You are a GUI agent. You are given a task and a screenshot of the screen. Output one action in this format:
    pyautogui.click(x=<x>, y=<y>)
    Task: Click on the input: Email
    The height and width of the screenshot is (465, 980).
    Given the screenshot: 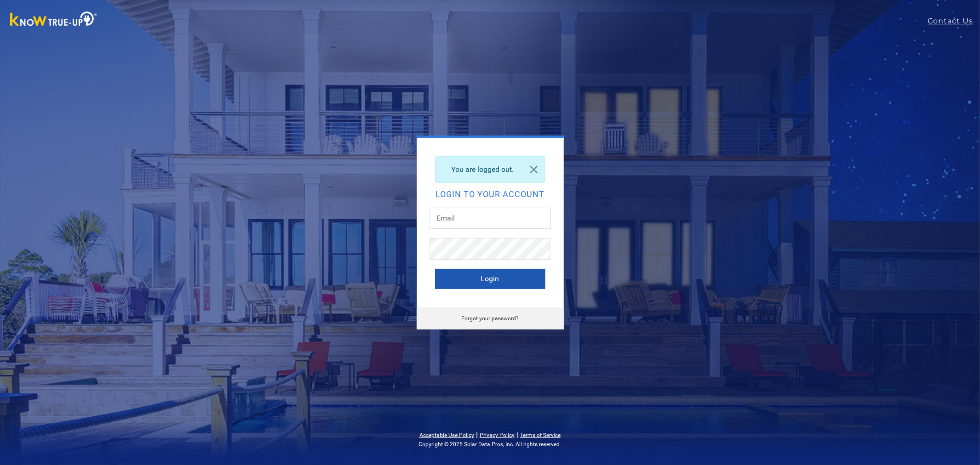 What is the action you would take?
    pyautogui.click(x=490, y=218)
    